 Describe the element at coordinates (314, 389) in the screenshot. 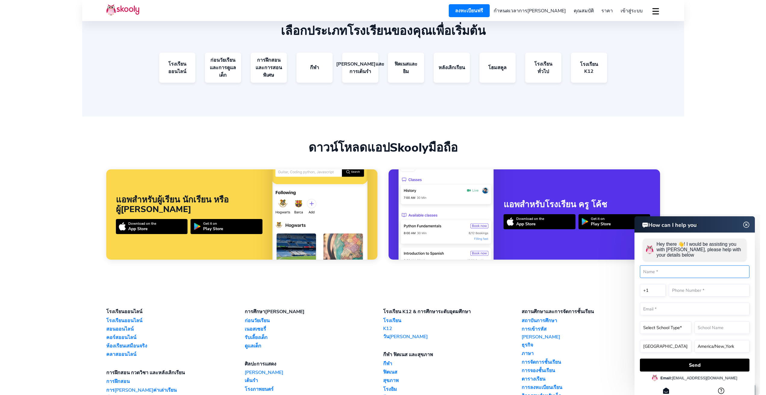

I see `a: โรงภาพยนตร์` at that location.